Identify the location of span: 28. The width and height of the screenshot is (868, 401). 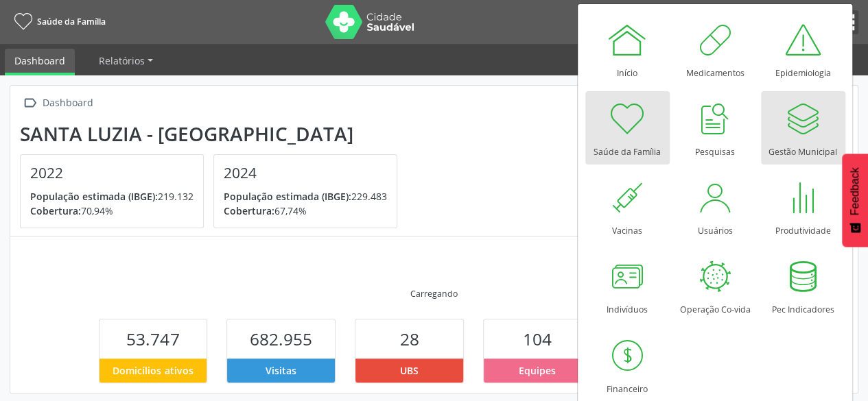
(409, 338).